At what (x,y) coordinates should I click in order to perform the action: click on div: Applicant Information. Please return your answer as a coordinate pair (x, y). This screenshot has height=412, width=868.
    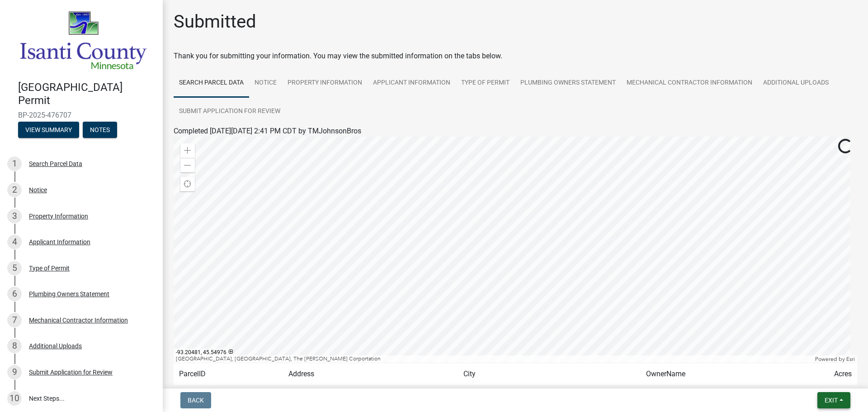
    Looking at the image, I should click on (60, 242).